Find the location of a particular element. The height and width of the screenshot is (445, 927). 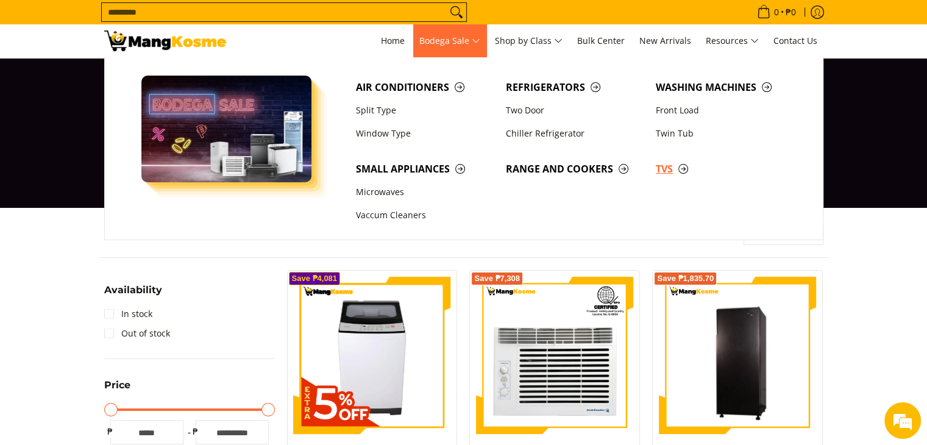

span: Price is located at coordinates (117, 385).